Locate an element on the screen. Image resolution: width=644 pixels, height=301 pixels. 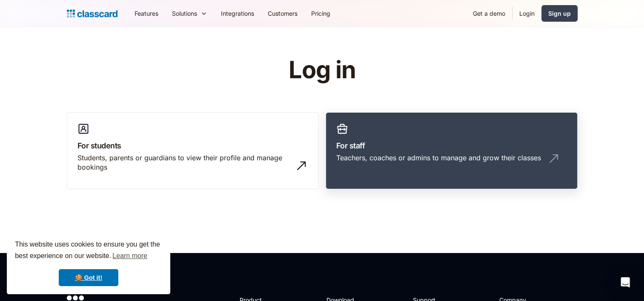
div: Open Intercom Messenger is located at coordinates (625, 282).